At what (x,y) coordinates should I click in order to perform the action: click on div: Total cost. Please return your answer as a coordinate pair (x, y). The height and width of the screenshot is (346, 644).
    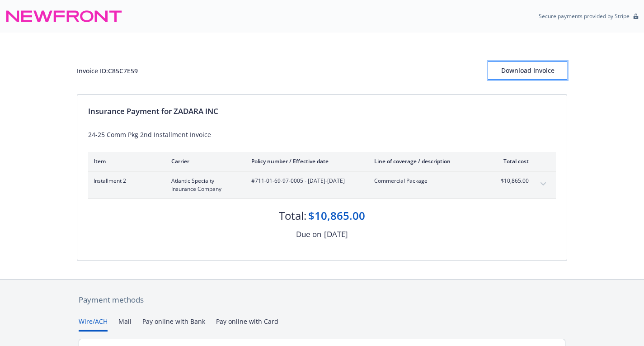
    Looking at the image, I should click on (512, 161).